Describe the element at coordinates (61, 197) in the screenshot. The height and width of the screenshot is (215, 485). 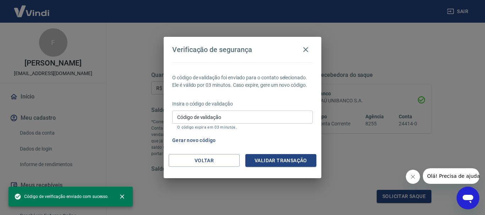
I see `span: Código de verificação enviado com sucesso.` at that location.